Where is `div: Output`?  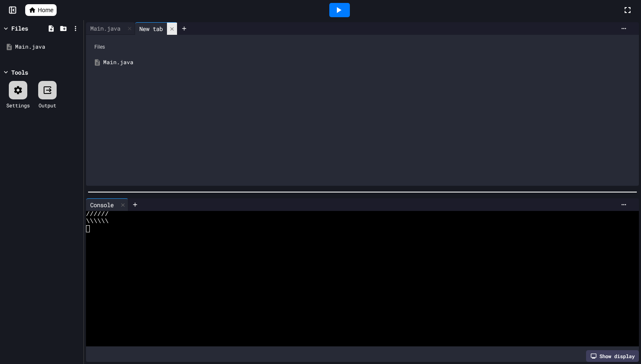 div: Output is located at coordinates (47, 105).